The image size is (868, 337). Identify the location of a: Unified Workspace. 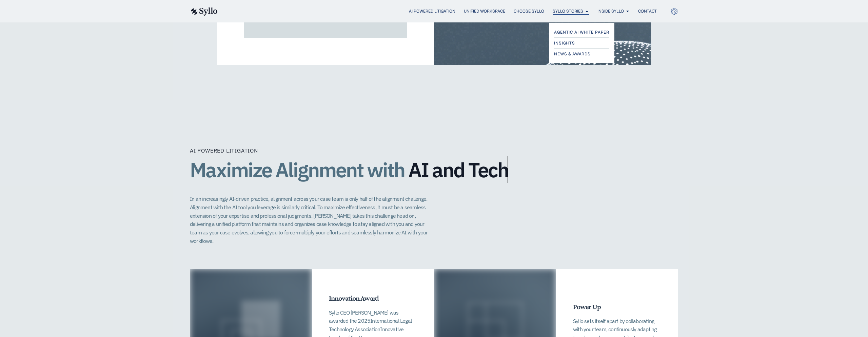
(485, 11).